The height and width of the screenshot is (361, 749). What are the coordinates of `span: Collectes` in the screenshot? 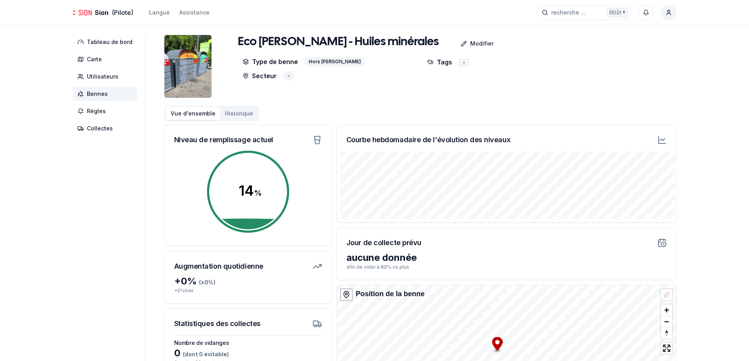 It's located at (100, 129).